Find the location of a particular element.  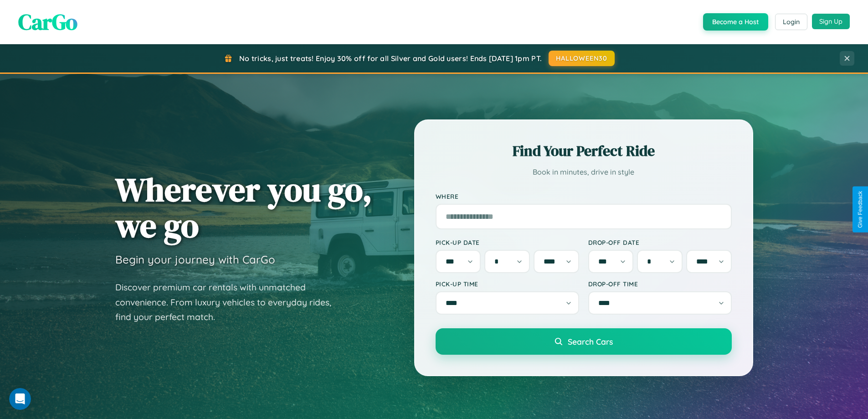

button: Sign Up is located at coordinates (830, 21).